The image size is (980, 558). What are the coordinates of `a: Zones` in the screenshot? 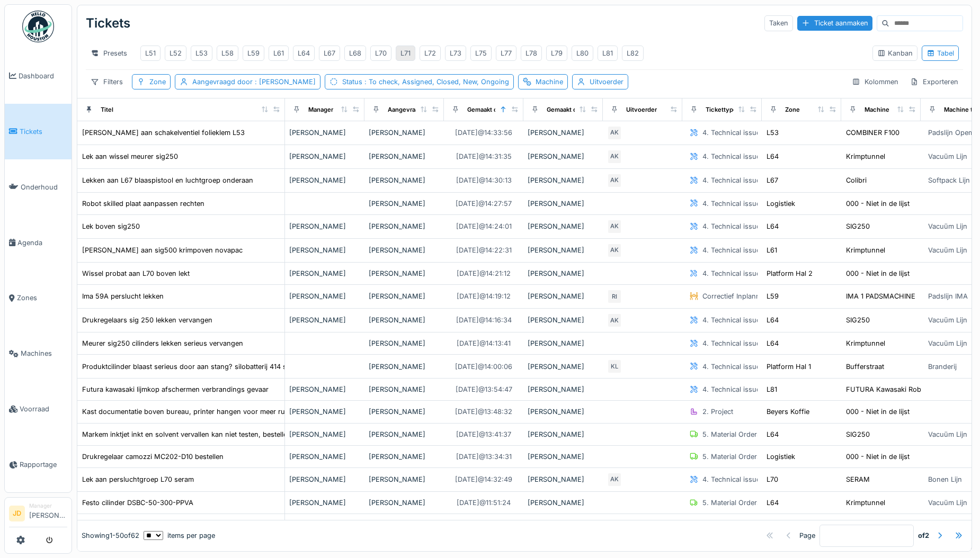 It's located at (38, 298).